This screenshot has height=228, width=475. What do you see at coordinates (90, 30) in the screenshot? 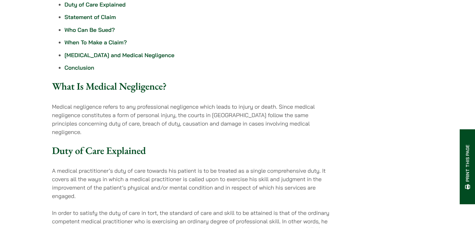
I see `a: Who Can Be Sued?` at bounding box center [90, 30].